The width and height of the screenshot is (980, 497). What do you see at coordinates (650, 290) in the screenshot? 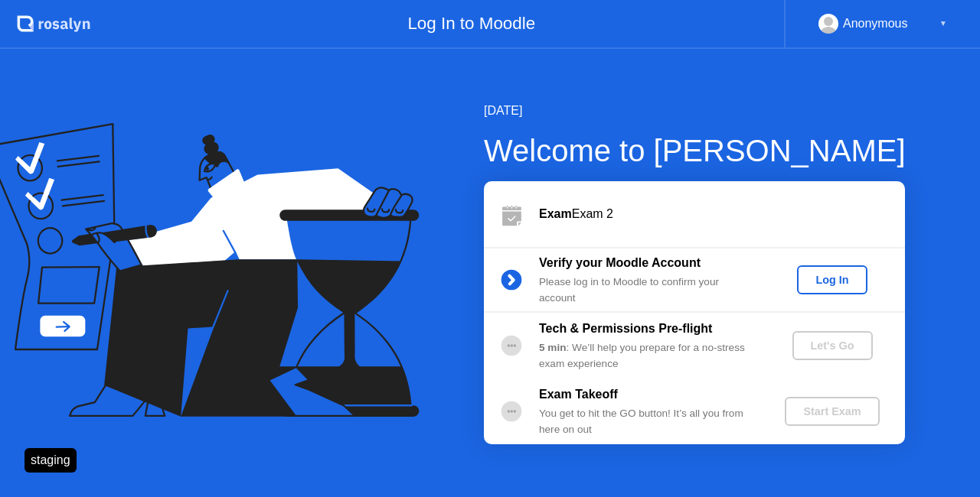
I see `div: Please log in to Moodle to confirm your account` at bounding box center [650, 290].